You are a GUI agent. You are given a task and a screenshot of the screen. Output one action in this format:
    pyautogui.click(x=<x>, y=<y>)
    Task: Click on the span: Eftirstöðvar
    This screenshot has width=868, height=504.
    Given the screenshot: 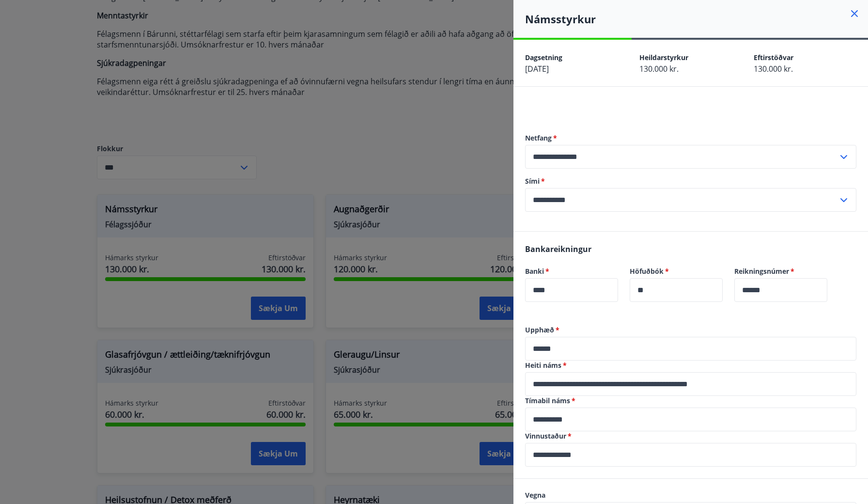 What is the action you would take?
    pyautogui.click(x=773, y=57)
    